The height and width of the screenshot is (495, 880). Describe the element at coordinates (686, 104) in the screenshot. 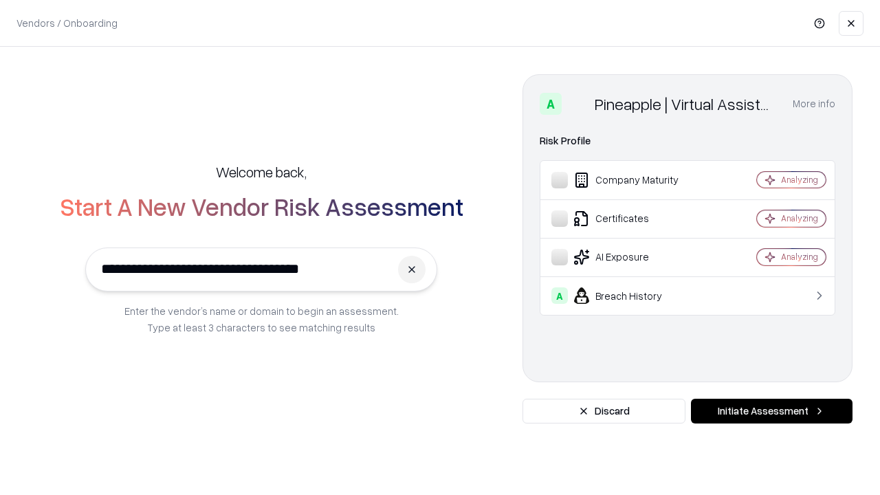

I see `div: Pineapple | Virtual Assistant Agency` at that location.